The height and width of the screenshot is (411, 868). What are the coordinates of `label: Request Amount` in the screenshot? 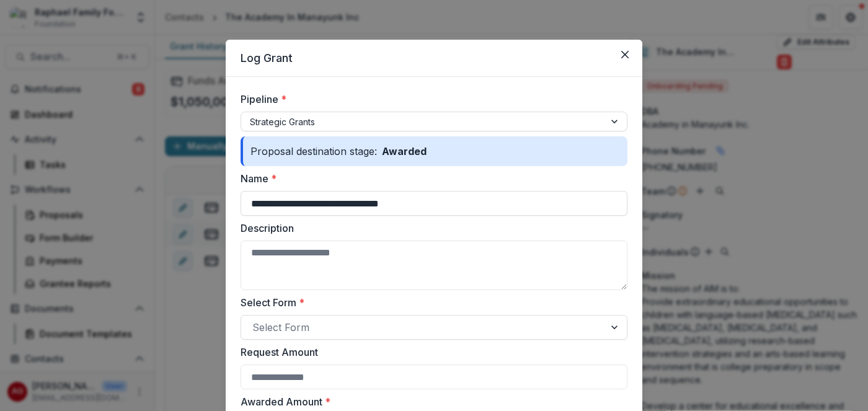 It's located at (430, 352).